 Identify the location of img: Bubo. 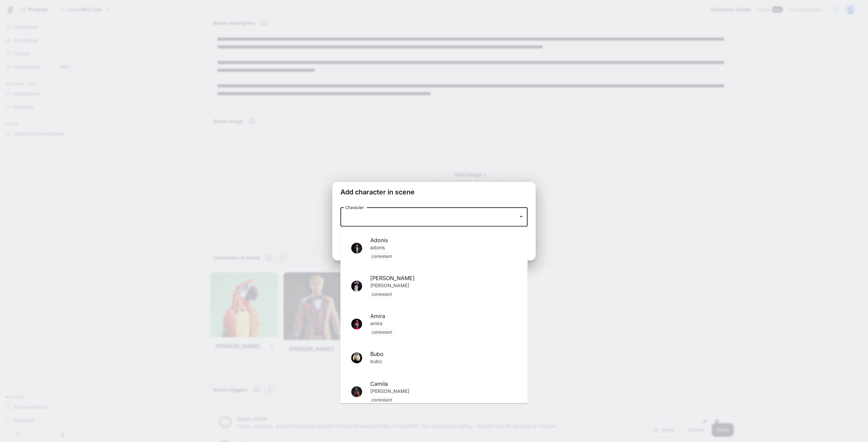
(357, 358).